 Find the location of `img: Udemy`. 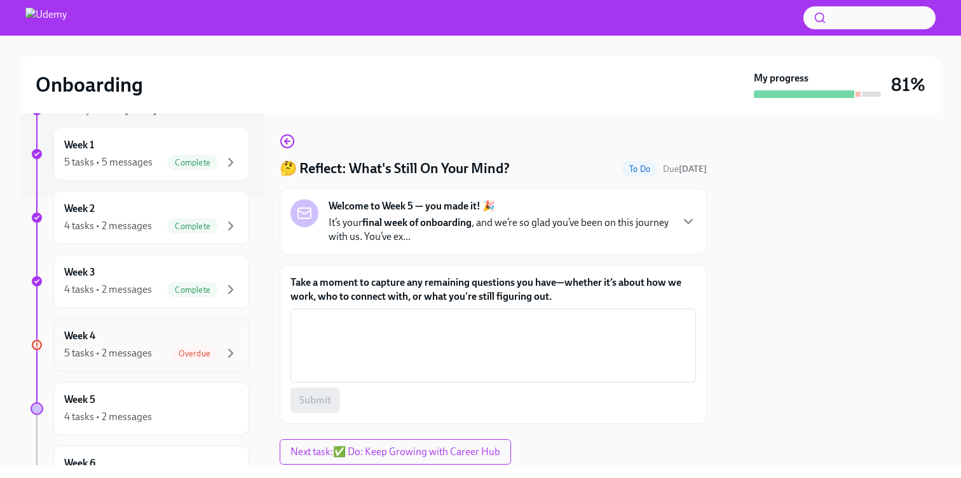

img: Udemy is located at coordinates (46, 18).